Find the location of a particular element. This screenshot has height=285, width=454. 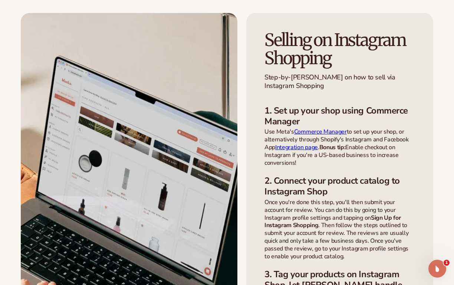

strong: Sign Up for Instagram Shopping is located at coordinates (332, 221).